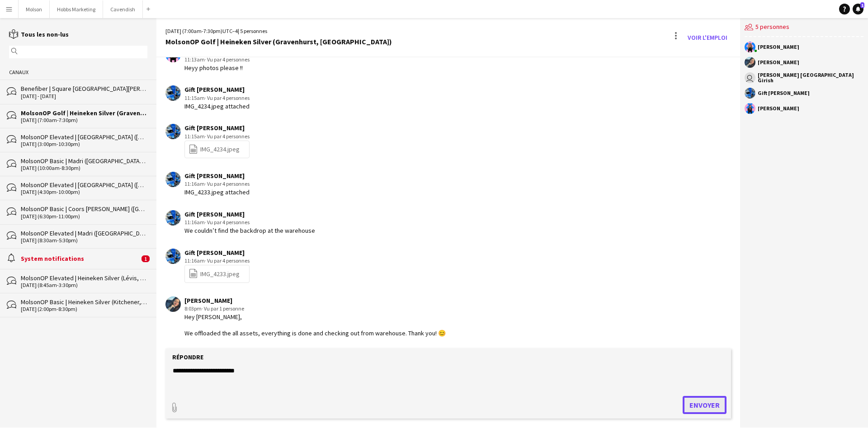 Image resolution: width=868 pixels, height=433 pixels. Describe the element at coordinates (217, 106) in the screenshot. I see `div: IMG_4234.jpeg attached` at that location.